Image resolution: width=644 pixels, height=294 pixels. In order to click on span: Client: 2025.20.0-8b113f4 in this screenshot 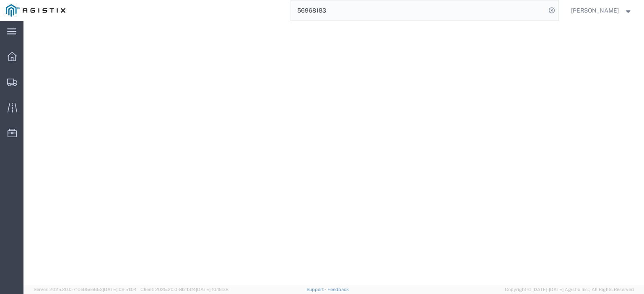, I will do `click(184, 290)`.